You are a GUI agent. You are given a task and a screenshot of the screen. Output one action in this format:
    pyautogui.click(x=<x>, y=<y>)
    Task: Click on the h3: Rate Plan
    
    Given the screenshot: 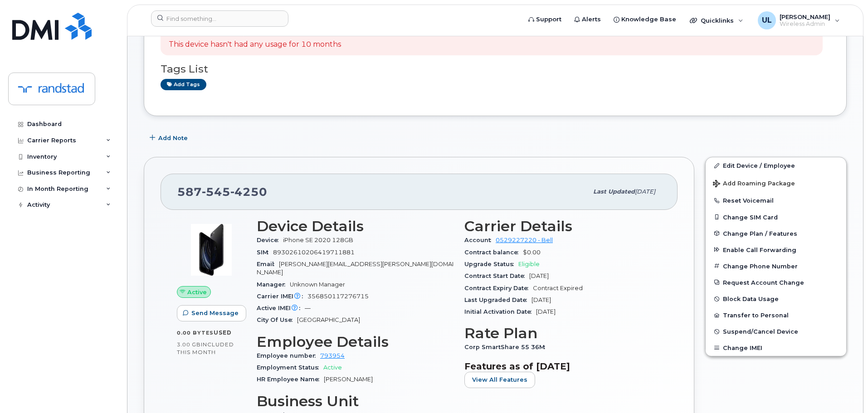 What is the action you would take?
    pyautogui.click(x=563, y=333)
    